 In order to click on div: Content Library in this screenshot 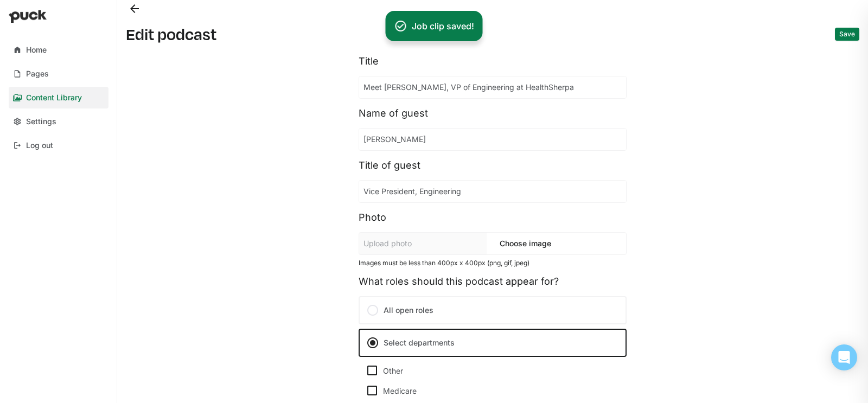, I will do `click(54, 97)`.